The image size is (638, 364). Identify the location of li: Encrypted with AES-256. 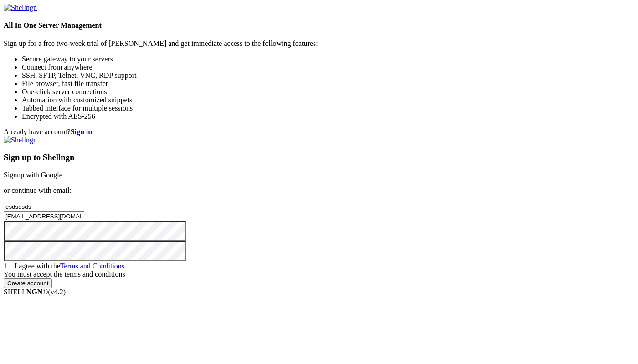
(328, 117).